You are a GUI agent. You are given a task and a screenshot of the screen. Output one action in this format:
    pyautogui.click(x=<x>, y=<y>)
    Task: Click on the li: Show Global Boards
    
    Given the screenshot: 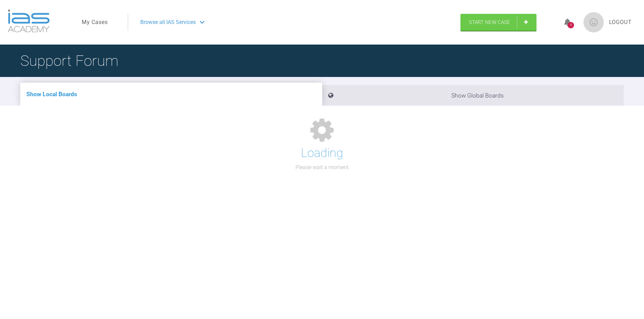 What is the action you would take?
    pyautogui.click(x=473, y=95)
    